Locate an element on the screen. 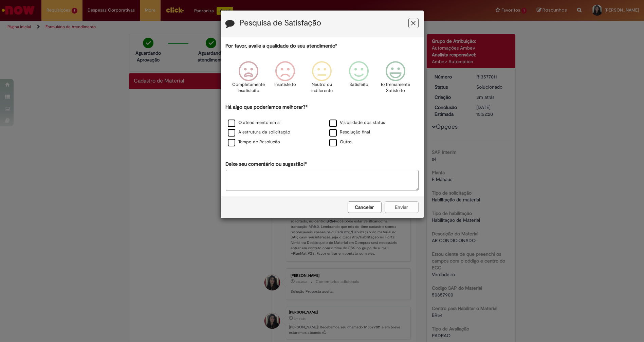 This screenshot has width=644, height=342. div: Há algo que poderíamos melhorar?* is located at coordinates (322, 125).